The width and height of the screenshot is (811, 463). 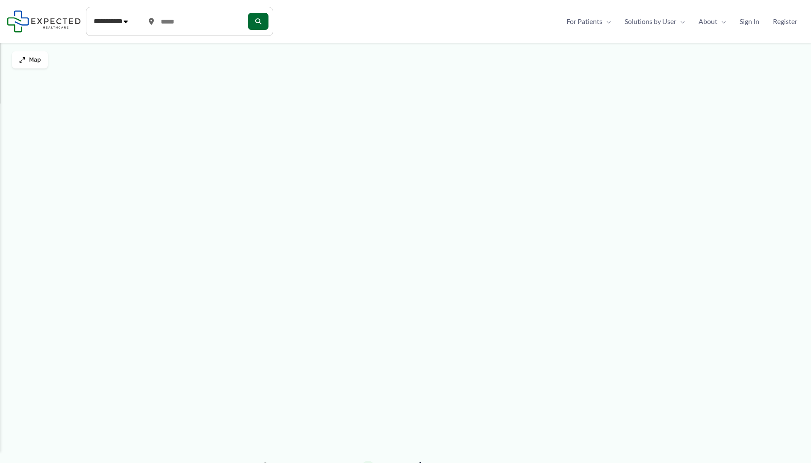 I want to click on span: Sign In, so click(x=750, y=21).